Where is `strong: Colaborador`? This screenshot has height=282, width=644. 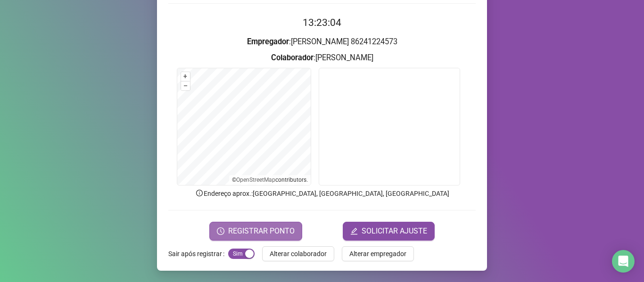 strong: Colaborador is located at coordinates (293, 58).